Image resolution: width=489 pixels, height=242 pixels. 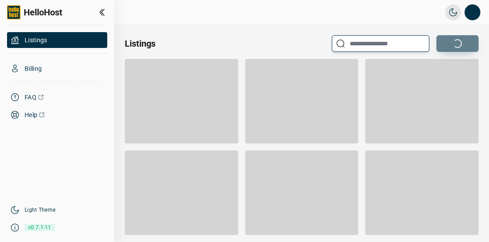 I want to click on a: Light Theme, so click(x=40, y=209).